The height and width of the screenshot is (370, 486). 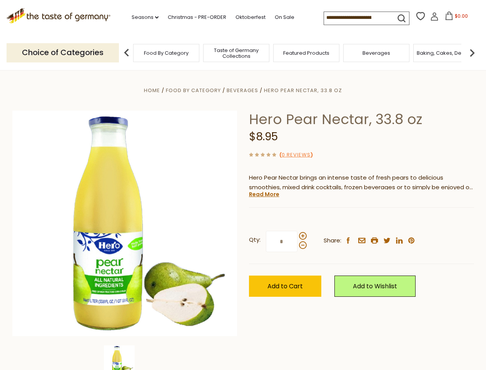 I want to click on a: Seasons, so click(x=145, y=17).